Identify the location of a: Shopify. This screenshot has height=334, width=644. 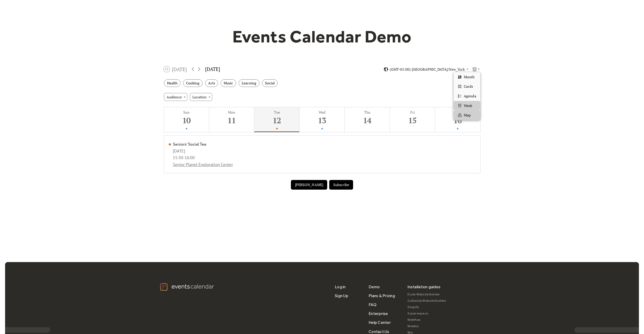
(427, 307).